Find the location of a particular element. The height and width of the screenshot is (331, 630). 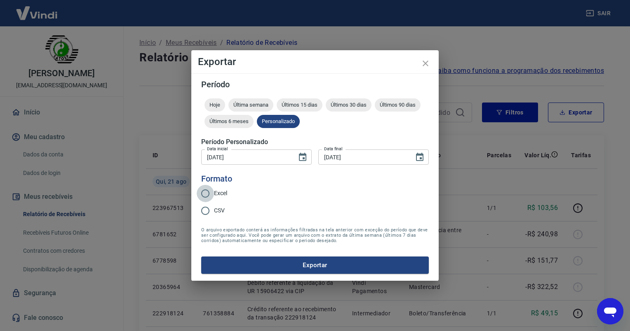

div: Últimos 90 dias is located at coordinates (397, 105).